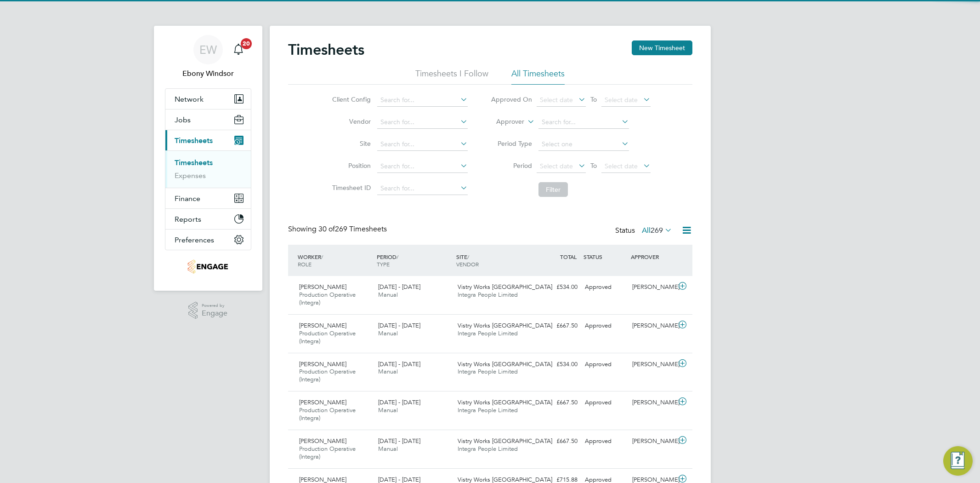 The width and height of the screenshot is (980, 483). I want to click on button: Jobs, so click(208, 120).